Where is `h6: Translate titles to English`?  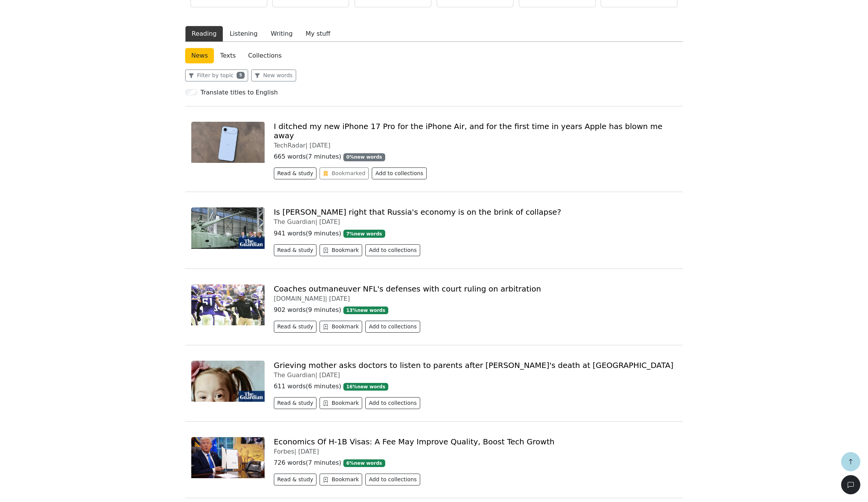 h6: Translate titles to English is located at coordinates (239, 93).